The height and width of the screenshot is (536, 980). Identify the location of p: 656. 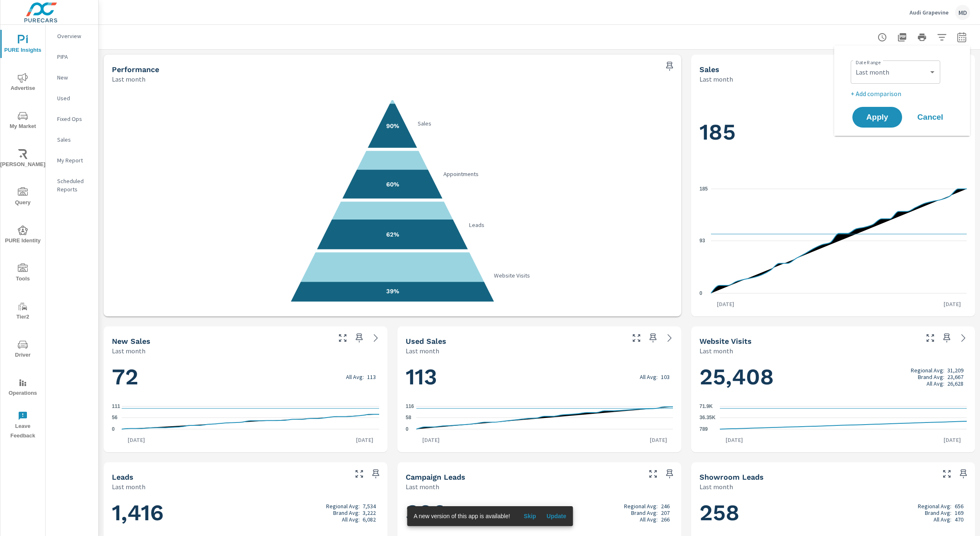
(959, 506).